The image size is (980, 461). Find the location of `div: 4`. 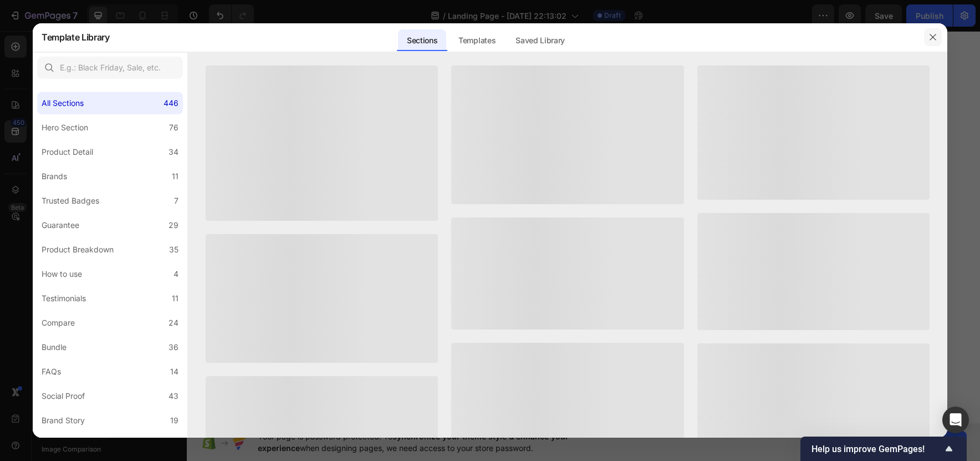

div: 4 is located at coordinates (176, 274).